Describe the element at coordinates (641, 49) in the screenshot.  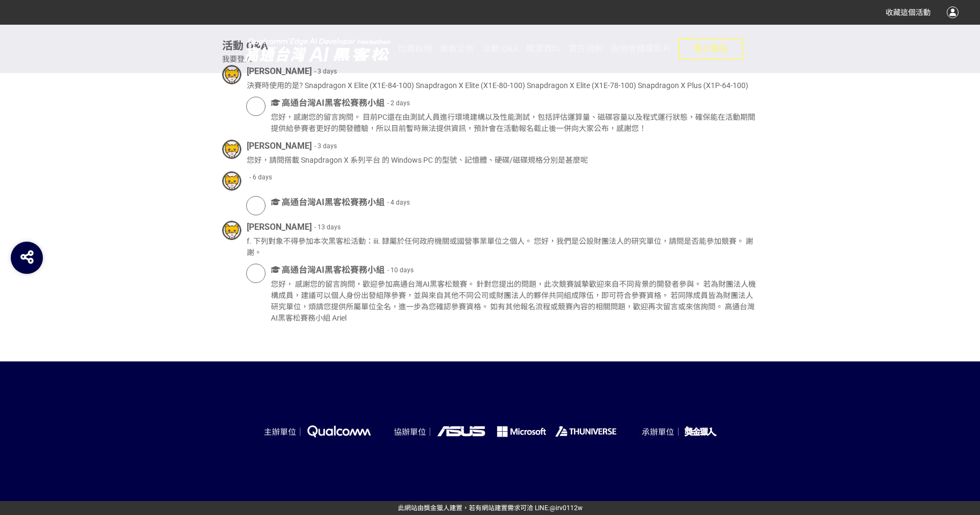
I see `a: 說明會精華影片` at that location.